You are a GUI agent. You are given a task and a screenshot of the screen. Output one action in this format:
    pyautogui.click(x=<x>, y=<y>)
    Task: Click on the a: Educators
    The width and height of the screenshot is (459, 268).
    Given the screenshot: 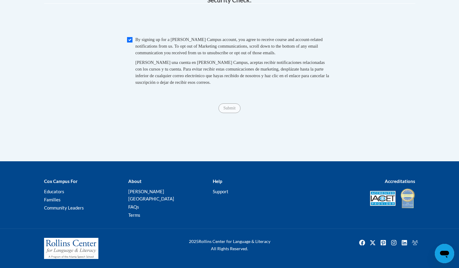 What is the action you would take?
    pyautogui.click(x=54, y=192)
    